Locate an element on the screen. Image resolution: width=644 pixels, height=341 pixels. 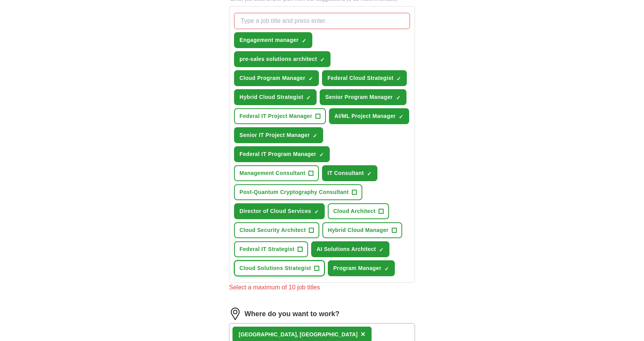
span: Cloud Solutions Strategist is located at coordinates (275, 268).